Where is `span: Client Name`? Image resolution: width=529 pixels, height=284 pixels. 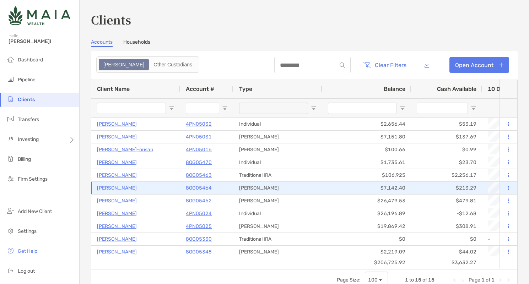 span: Client Name is located at coordinates (113, 89).